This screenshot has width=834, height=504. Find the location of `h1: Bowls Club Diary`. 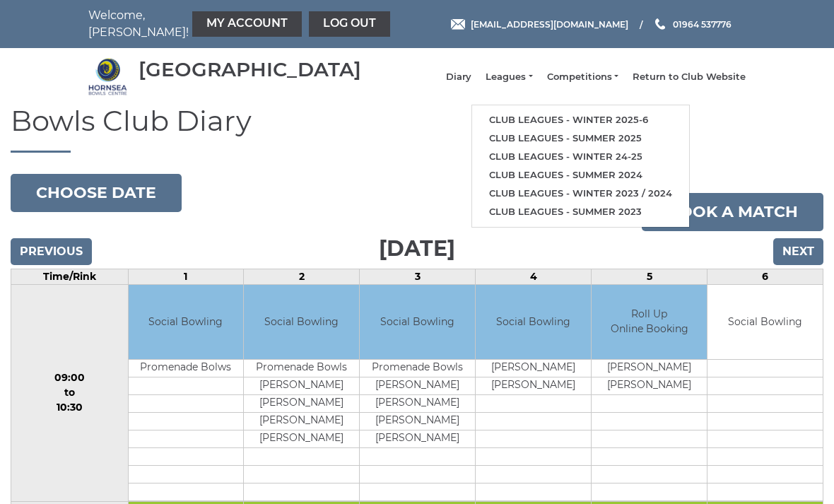

h1: Bowls Club Diary is located at coordinates (417, 128).